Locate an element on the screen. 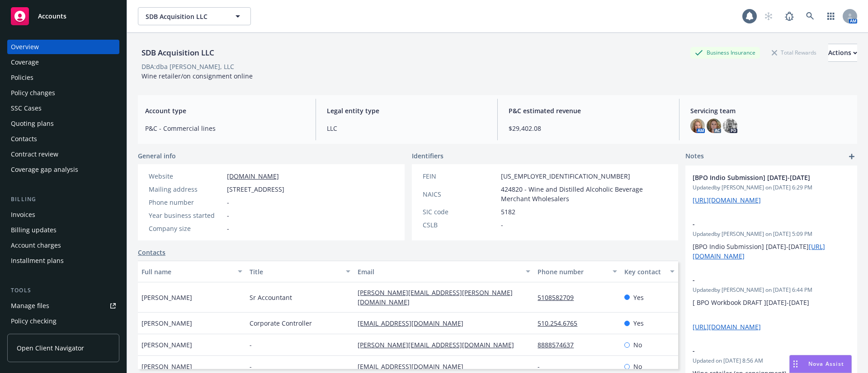 The height and width of the screenshot is (373, 868). div: Policy checking is located at coordinates (34, 322).